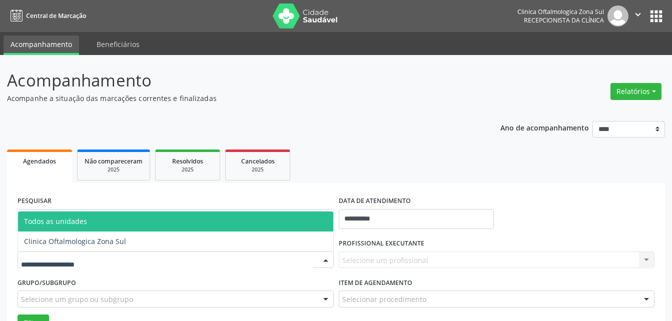 The image size is (672, 321). What do you see at coordinates (40, 161) in the screenshot?
I see `span: Agendados` at bounding box center [40, 161].